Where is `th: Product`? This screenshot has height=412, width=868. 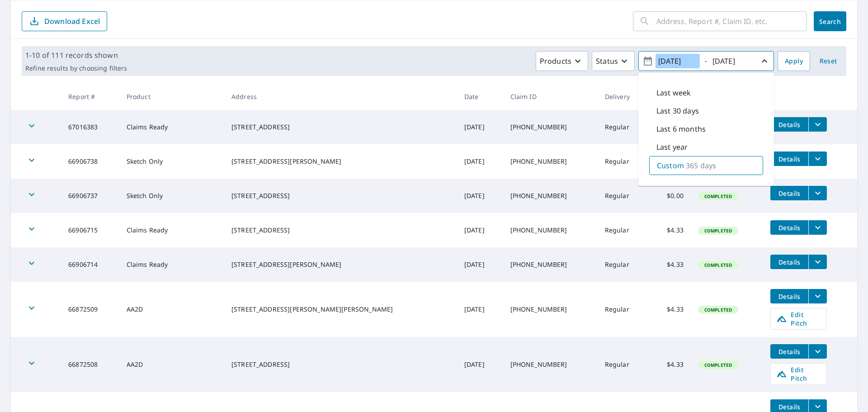
th: Product is located at coordinates (171, 96).